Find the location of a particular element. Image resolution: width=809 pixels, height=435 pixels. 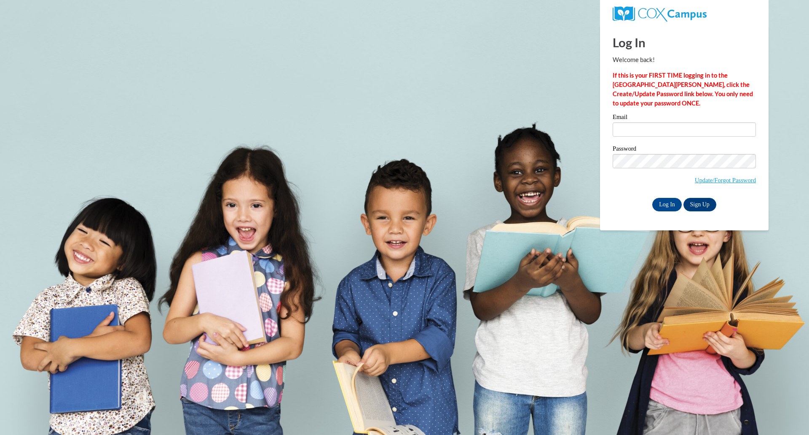

p: Welcome back! is located at coordinates (684, 60).